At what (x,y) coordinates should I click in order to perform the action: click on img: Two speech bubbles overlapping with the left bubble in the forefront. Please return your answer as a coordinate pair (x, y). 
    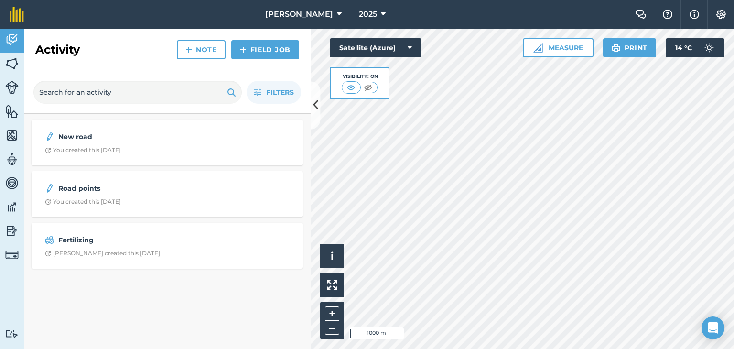
    Looking at the image, I should click on (640, 14).